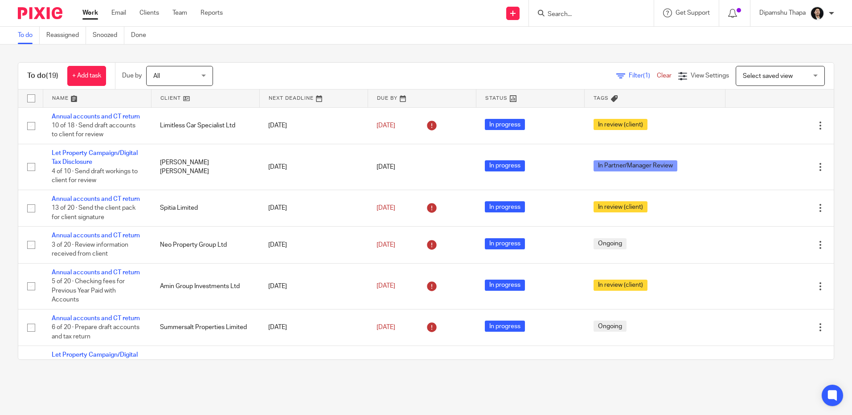  What do you see at coordinates (212, 13) in the screenshot?
I see `a: Reports` at bounding box center [212, 13].